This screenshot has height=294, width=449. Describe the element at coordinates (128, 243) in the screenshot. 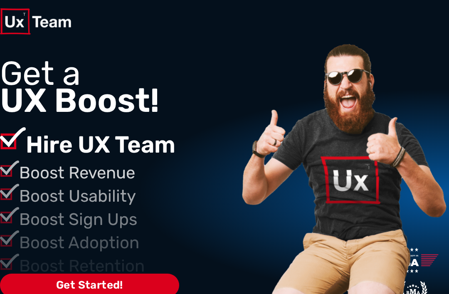

I see `p: Boost Adoption` at that location.